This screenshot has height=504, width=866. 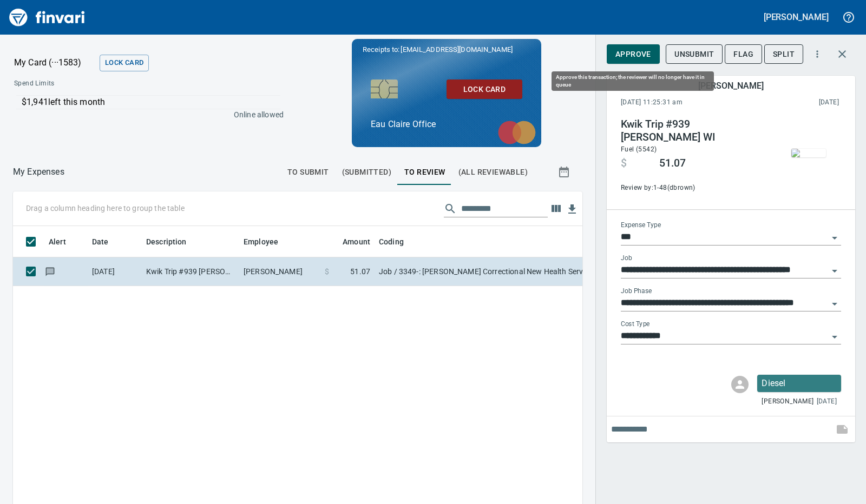 What do you see at coordinates (694, 54) in the screenshot?
I see `span: Unsubmit` at bounding box center [694, 54].